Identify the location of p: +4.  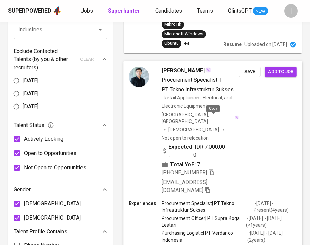
(187, 44).